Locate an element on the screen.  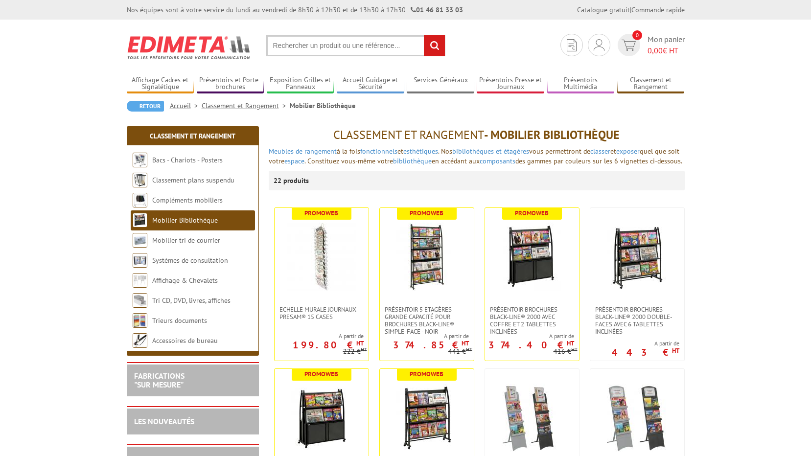
img: Bacs - Chariots - Posters is located at coordinates (140, 160).